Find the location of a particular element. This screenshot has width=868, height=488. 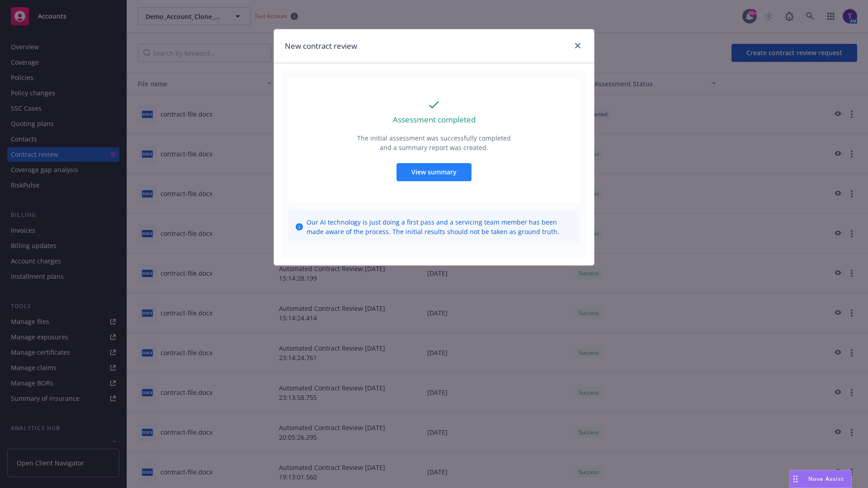

span: Our AI technology is just doing a first pass and a servicing team member has been made aware of t... is located at coordinates (440, 227).